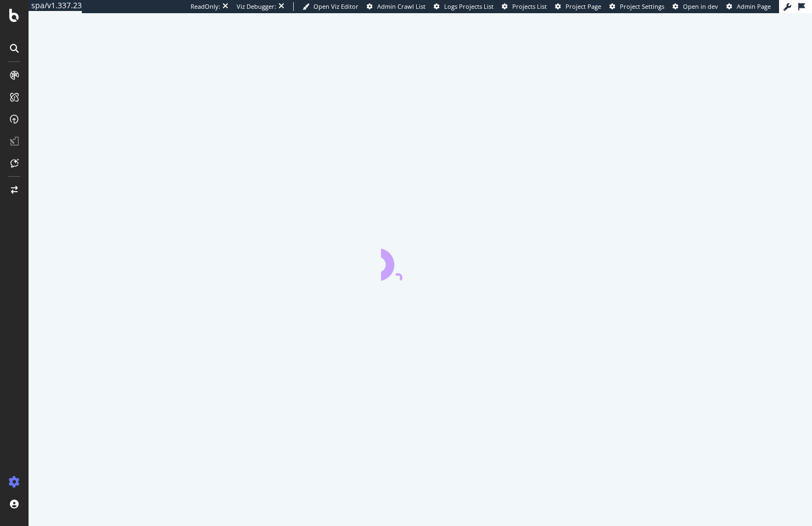 The height and width of the screenshot is (526, 812). What do you see at coordinates (257, 7) in the screenshot?
I see `div: Viz Debugger:` at bounding box center [257, 7].